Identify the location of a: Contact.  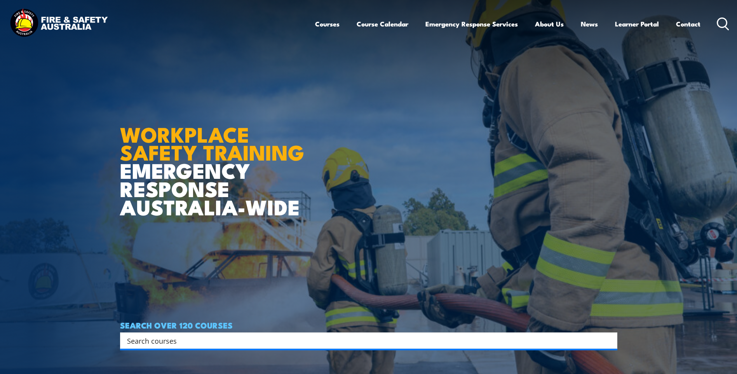
(688, 24).